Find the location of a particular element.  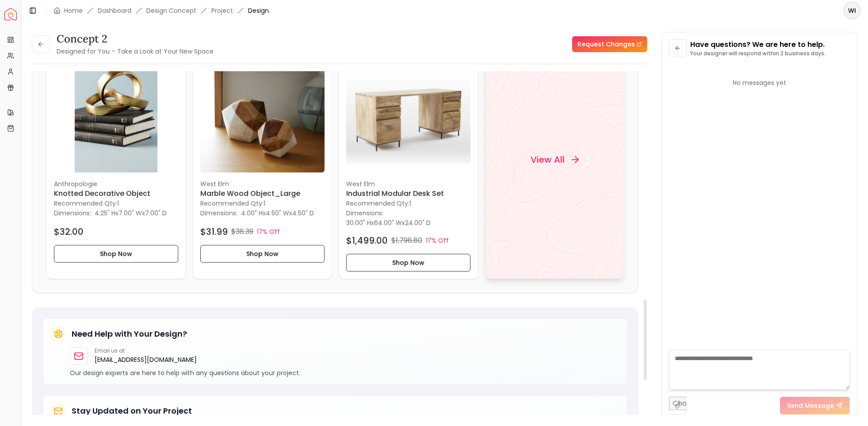

h3: Concept 2 is located at coordinates (135, 39).